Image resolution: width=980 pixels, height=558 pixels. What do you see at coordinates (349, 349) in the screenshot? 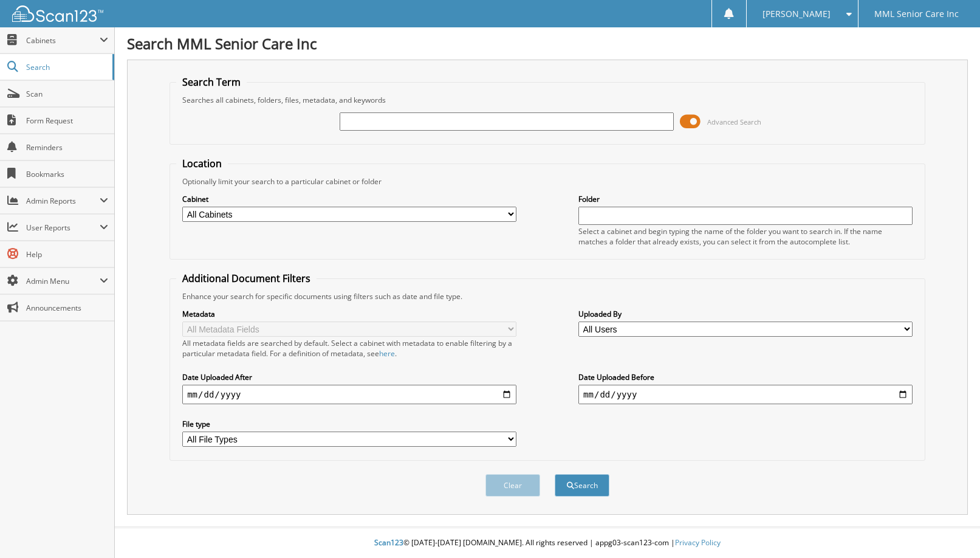
I see `div: All metadata fields are searched by default. Select a cabinet with metadata to enable filtering b...` at bounding box center [349, 349].